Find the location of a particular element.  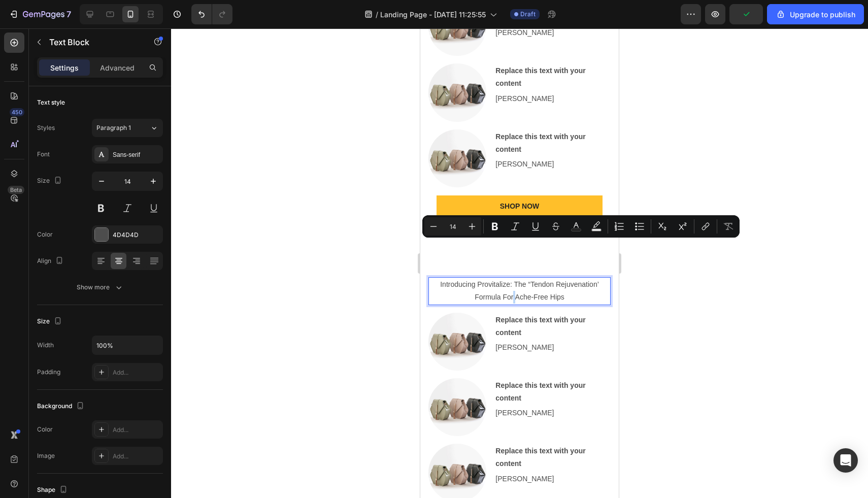

button: Paragraph 1 is located at coordinates (128, 128).